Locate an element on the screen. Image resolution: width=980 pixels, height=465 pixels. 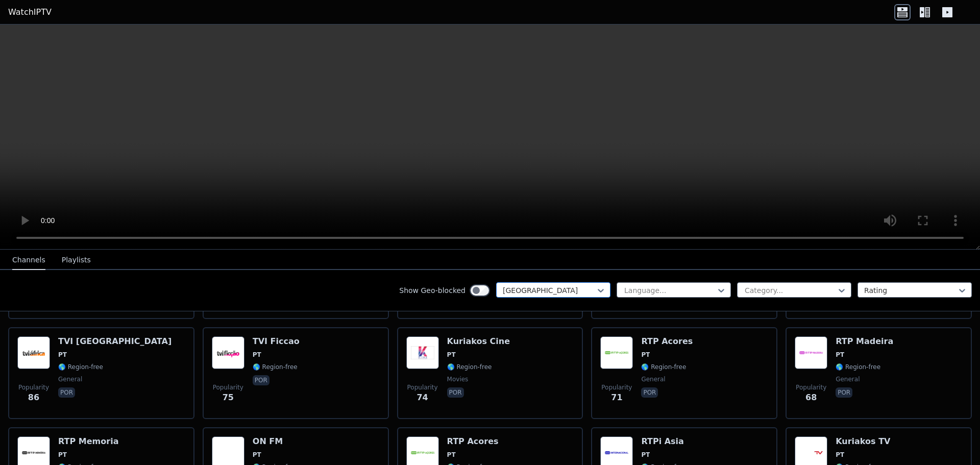
h6: RTP Madeira is located at coordinates (864, 342).